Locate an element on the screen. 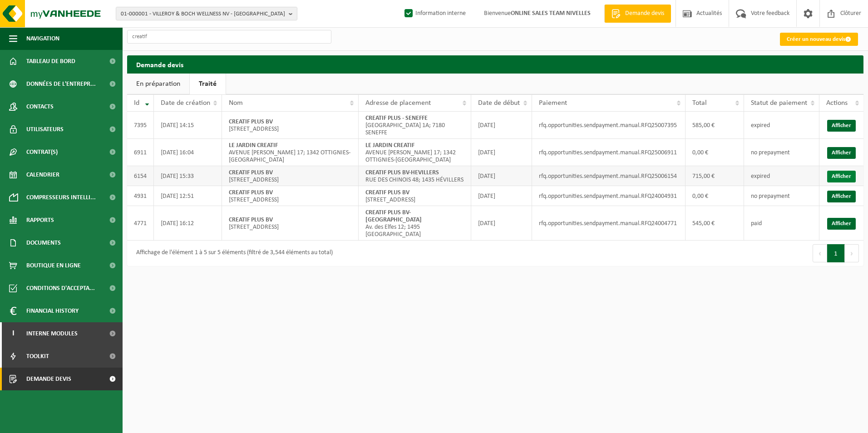 The height and width of the screenshot is (433, 868). td: 6911 is located at coordinates (140, 153).